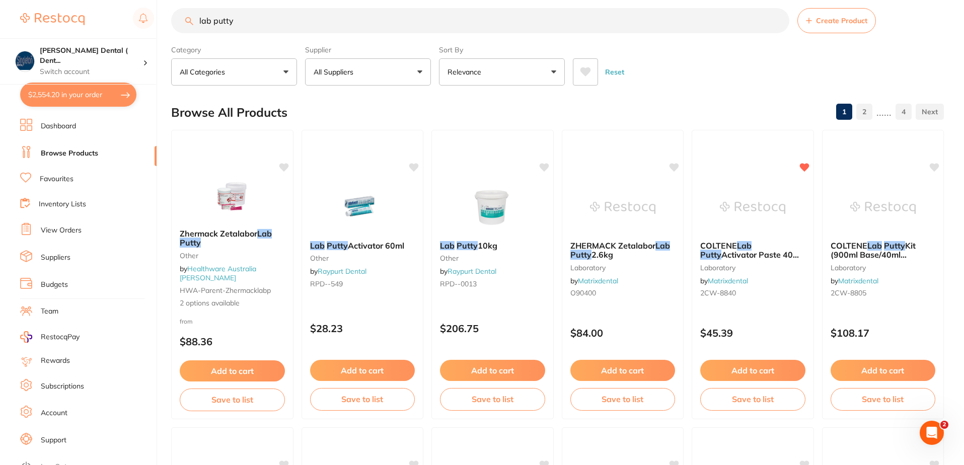 The image size is (964, 465). What do you see at coordinates (52, 19) in the screenshot?
I see `a: Restocq Logo` at bounding box center [52, 19].